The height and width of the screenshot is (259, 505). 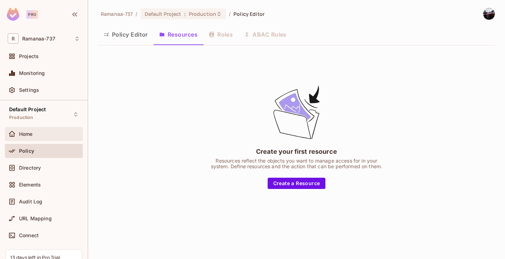 I want to click on span: Directory, so click(x=30, y=168).